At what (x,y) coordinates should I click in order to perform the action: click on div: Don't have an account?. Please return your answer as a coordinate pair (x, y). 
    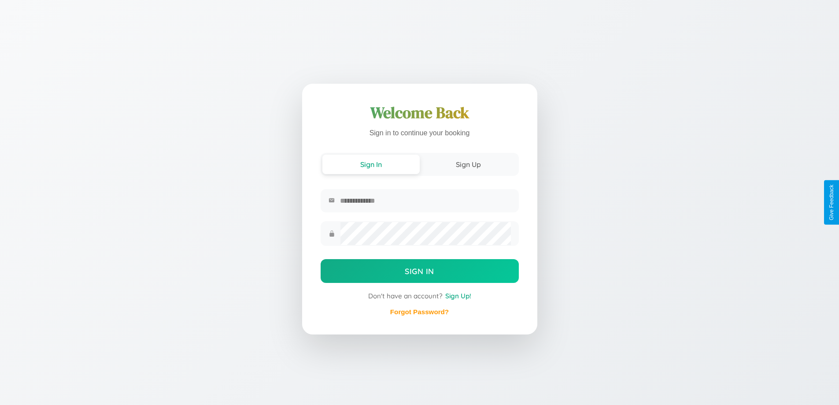
    Looking at the image, I should click on (420, 295).